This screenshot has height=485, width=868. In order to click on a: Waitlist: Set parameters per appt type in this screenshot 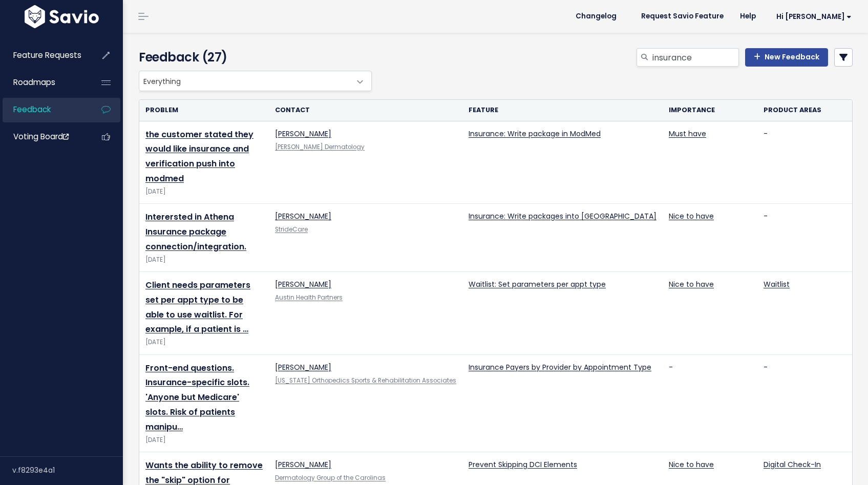, I will do `click(537, 284)`.